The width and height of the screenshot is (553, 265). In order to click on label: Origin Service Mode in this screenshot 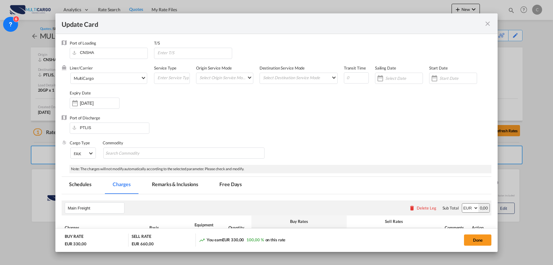, I will do `click(214, 68)`.